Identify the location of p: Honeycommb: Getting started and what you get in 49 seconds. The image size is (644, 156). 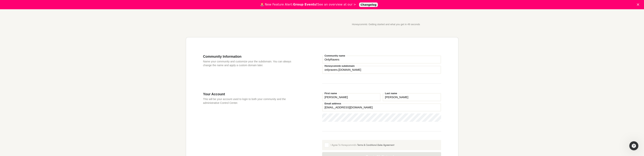
(386, 24).